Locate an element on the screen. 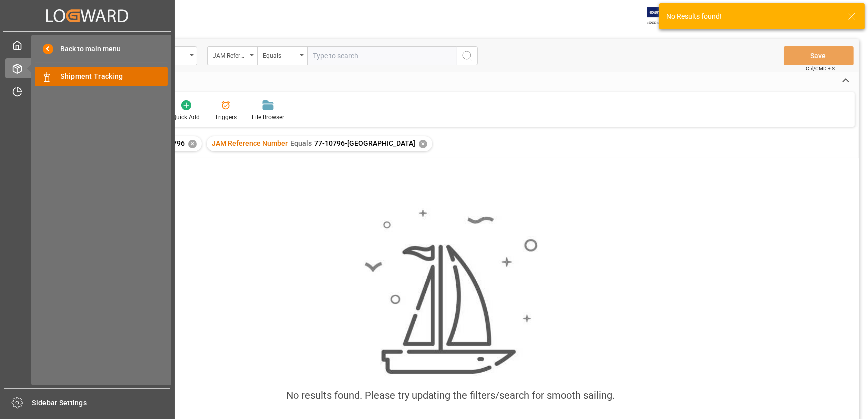 This screenshot has width=868, height=419. img: smooth_sailing.jpeg is located at coordinates (450, 292).